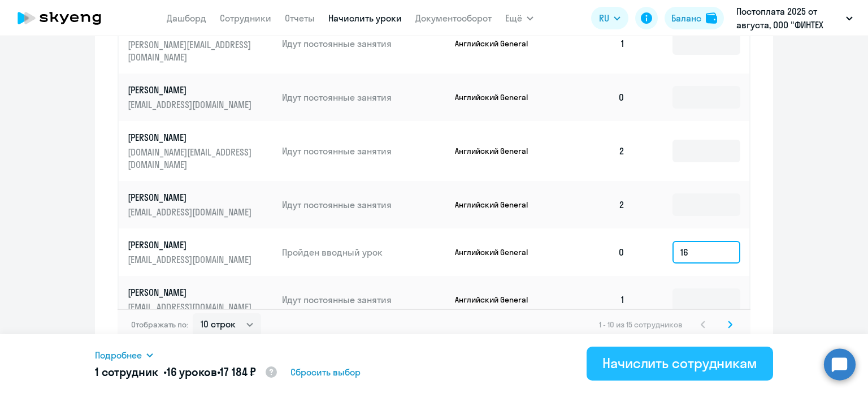 This screenshot has height=393, width=868. Describe the element at coordinates (159, 324) in the screenshot. I see `span: Отображать по:` at that location.